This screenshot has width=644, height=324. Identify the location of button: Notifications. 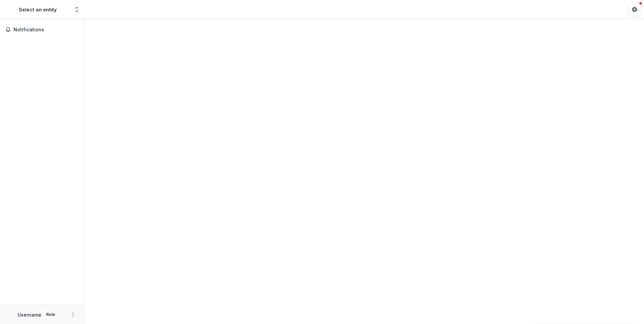
(42, 29).